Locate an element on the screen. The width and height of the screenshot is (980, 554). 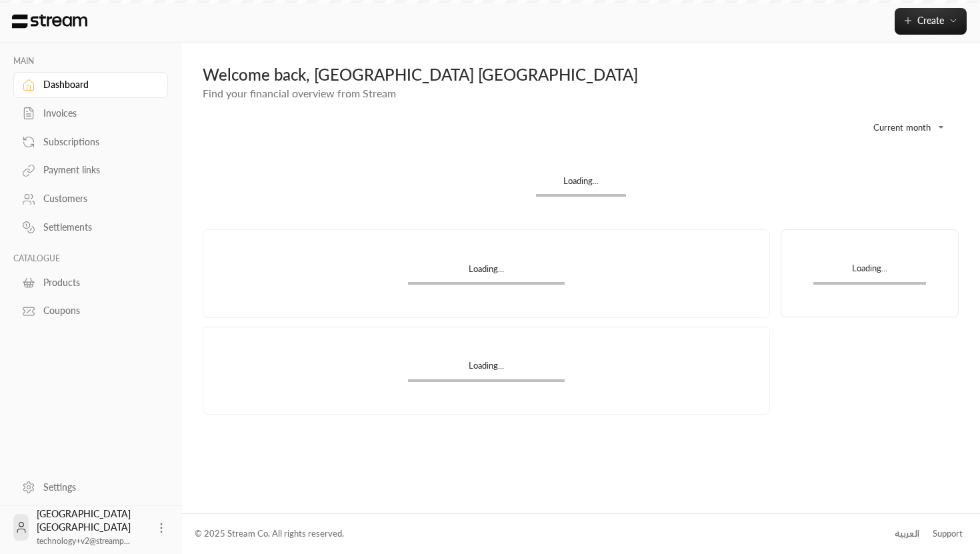
a: Support is located at coordinates (947, 534).